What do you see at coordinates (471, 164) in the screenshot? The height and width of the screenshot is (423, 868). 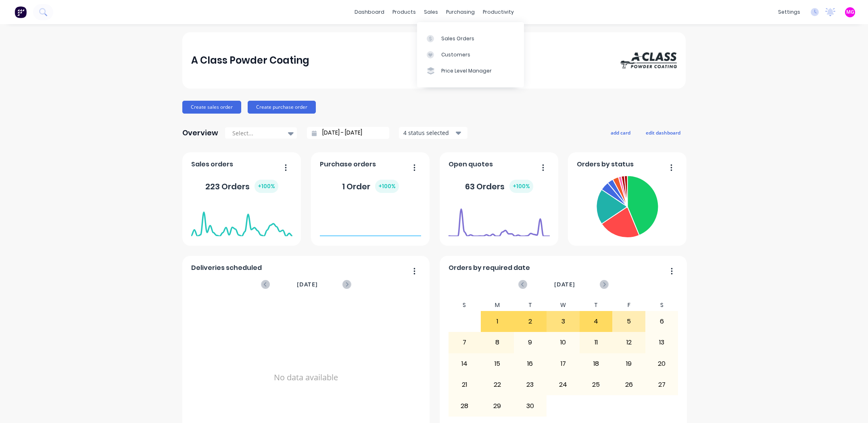 I see `span: Open quotes` at bounding box center [471, 164].